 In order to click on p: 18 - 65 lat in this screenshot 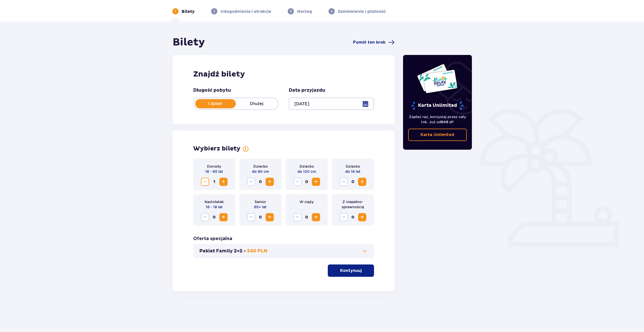, I will do `click(214, 171)`.